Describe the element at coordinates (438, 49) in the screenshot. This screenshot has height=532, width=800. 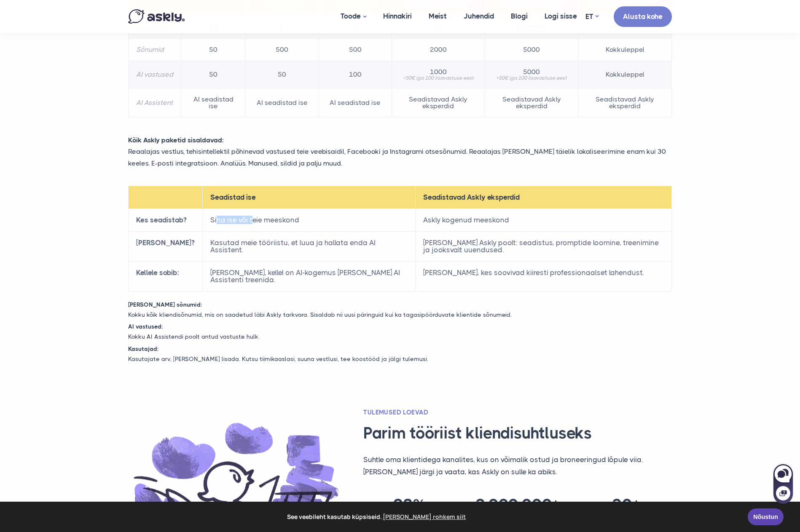
I see `td: 2000` at that location.